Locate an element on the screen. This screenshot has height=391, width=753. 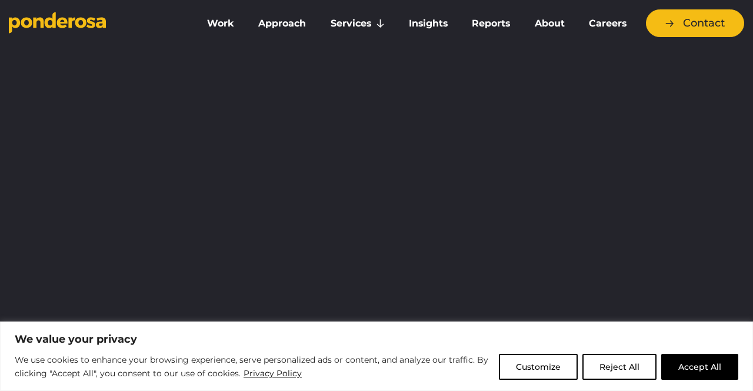
button: Reject All is located at coordinates (619, 366).